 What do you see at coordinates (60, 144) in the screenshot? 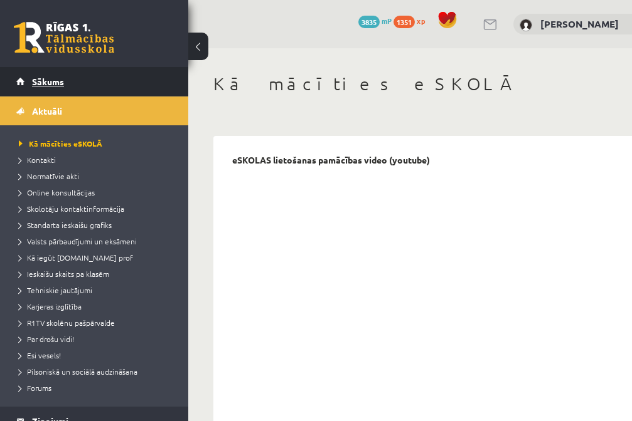
I see `span: Kā mācīties eSKOLĀ` at bounding box center [60, 144].